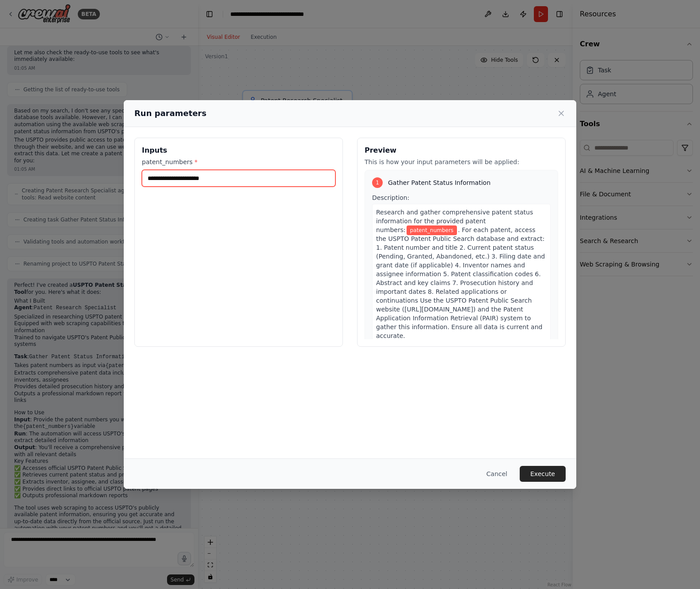  What do you see at coordinates (238, 150) in the screenshot?
I see `h3: Inputs` at bounding box center [238, 150].